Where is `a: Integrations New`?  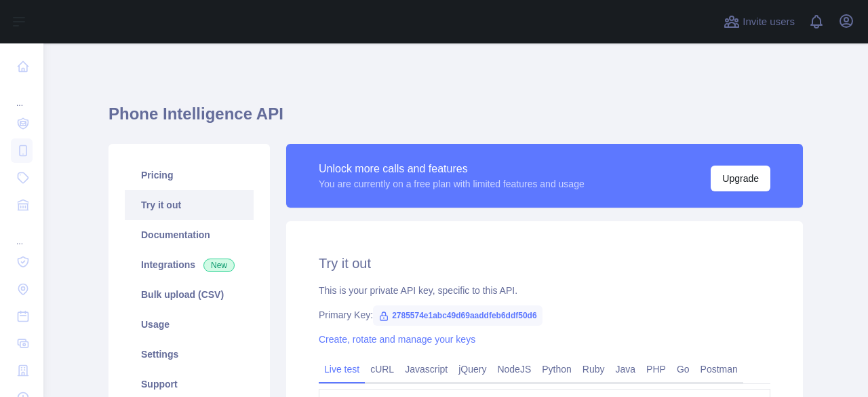 a: Integrations New is located at coordinates (189, 265).